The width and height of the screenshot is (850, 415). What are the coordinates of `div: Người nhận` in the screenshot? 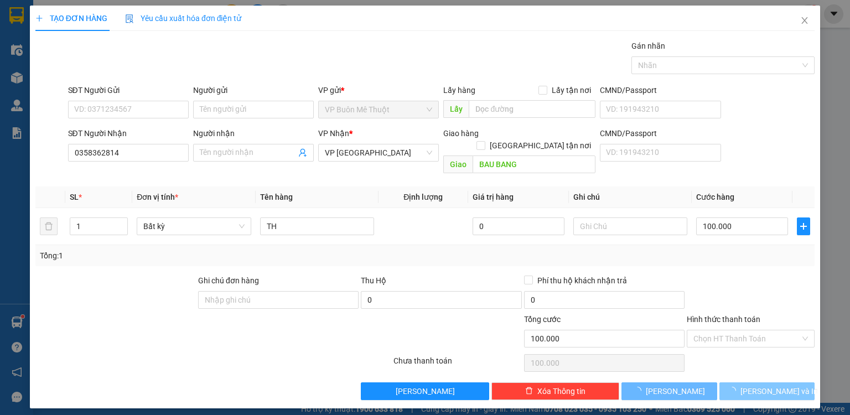 It's located at (253, 133).